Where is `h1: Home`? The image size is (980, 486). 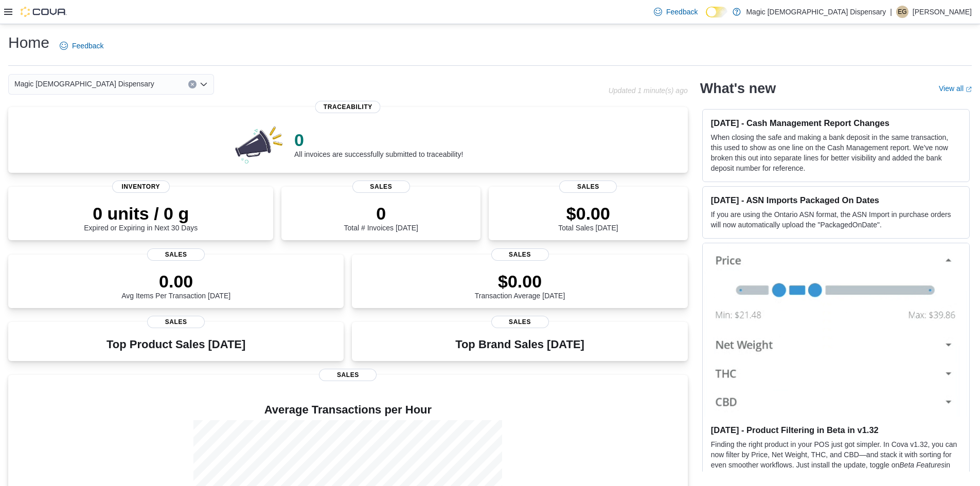
h1: Home is located at coordinates (29, 42).